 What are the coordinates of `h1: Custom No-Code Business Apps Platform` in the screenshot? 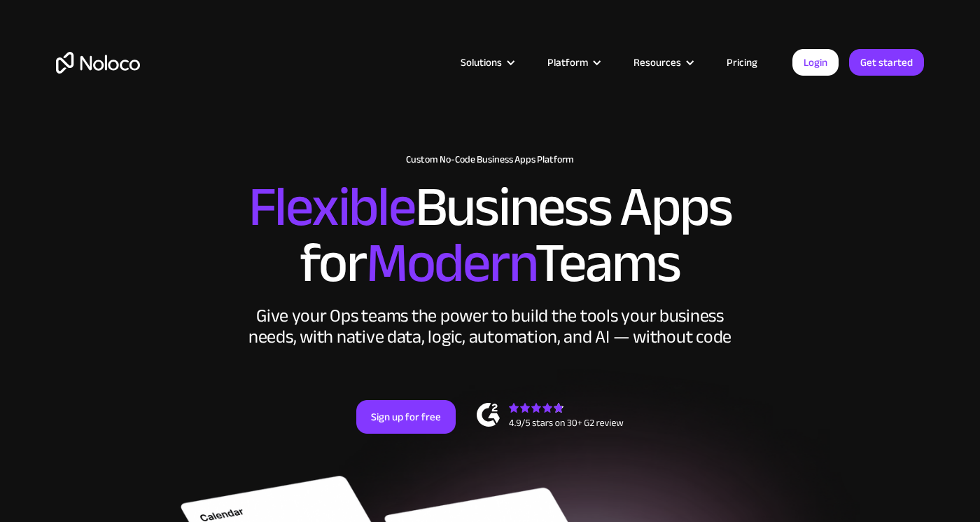 It's located at (490, 160).